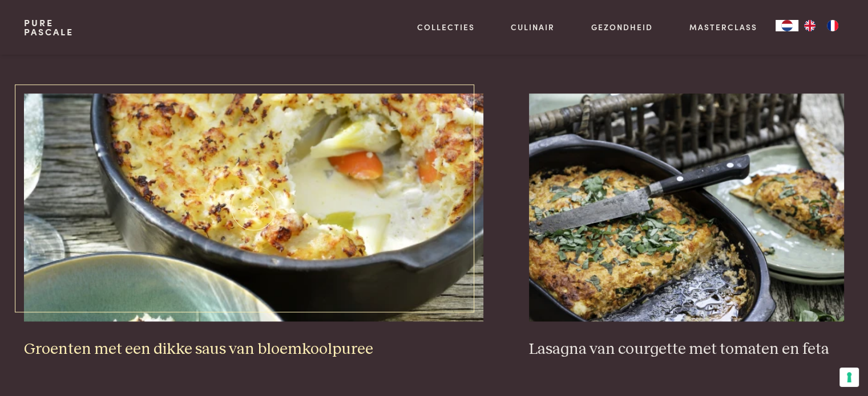 The image size is (868, 396). What do you see at coordinates (446, 27) in the screenshot?
I see `a: Collecties` at bounding box center [446, 27].